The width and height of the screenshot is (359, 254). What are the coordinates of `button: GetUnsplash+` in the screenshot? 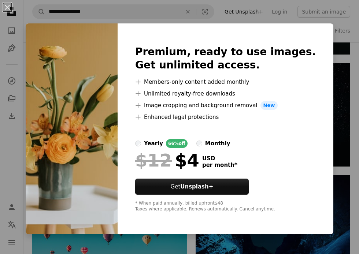 It's located at (192, 187).